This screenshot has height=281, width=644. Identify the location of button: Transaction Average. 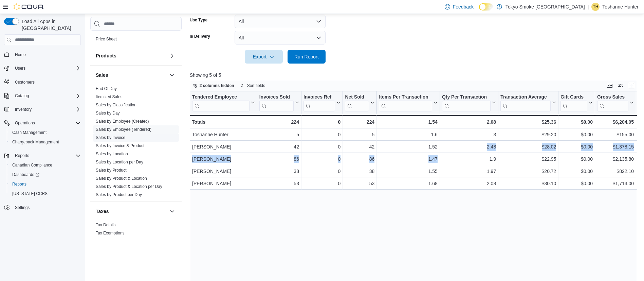
(528, 103).